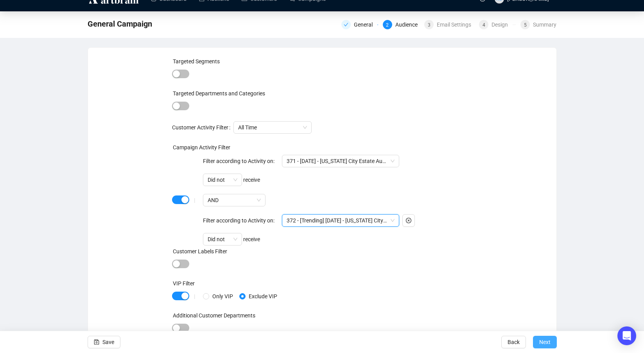 Image resolution: width=644 pixels, height=353 pixels. I want to click on span: Next, so click(545, 342).